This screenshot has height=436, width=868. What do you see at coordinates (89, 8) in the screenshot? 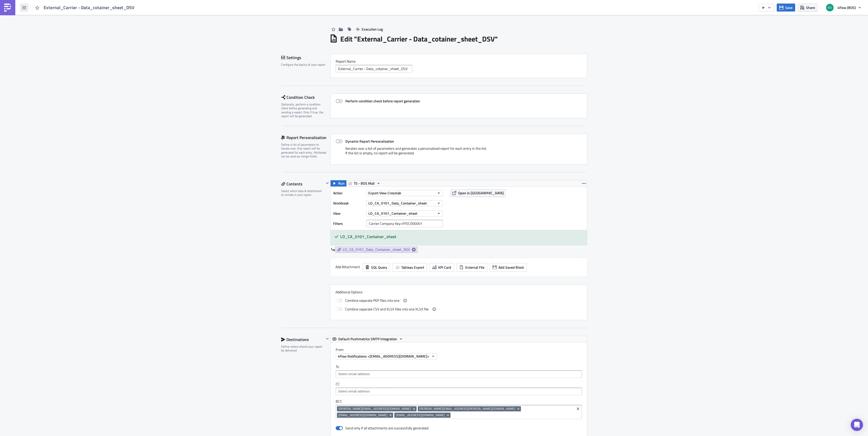
I see `span: External_Carrier - Data_cotainer_sheet_DSV` at bounding box center [89, 8].